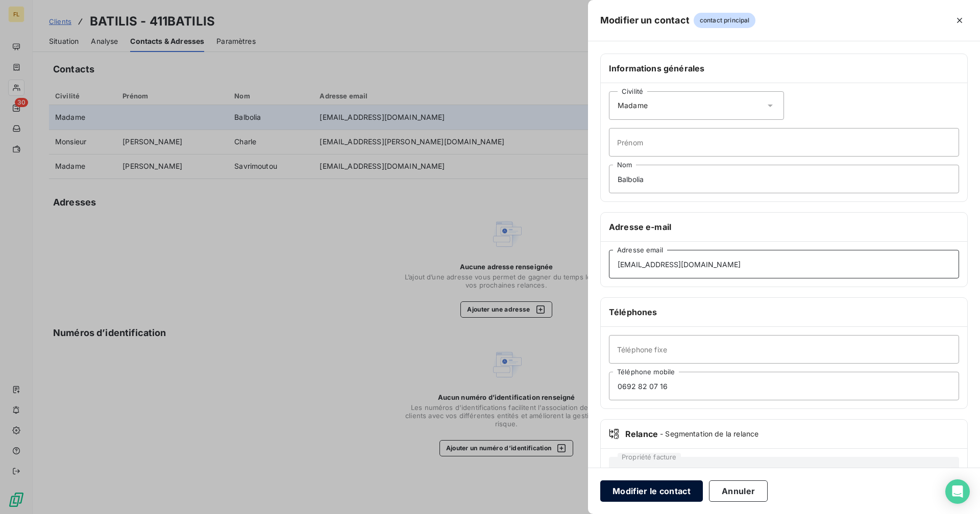 The width and height of the screenshot is (980, 514). Describe the element at coordinates (645, 21) in the screenshot. I see `h5: Modifier un contact` at that location.